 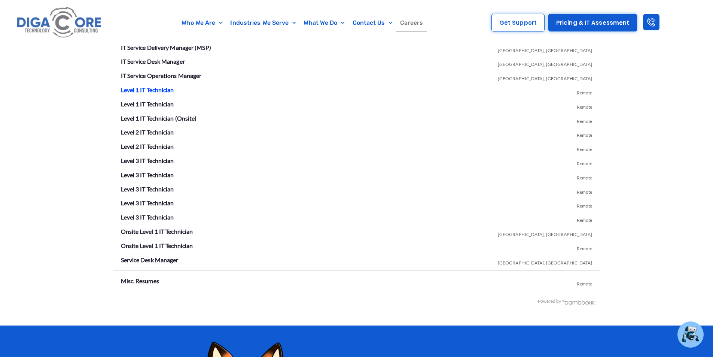 What do you see at coordinates (412, 23) in the screenshot?
I see `a: Careers` at bounding box center [412, 23].